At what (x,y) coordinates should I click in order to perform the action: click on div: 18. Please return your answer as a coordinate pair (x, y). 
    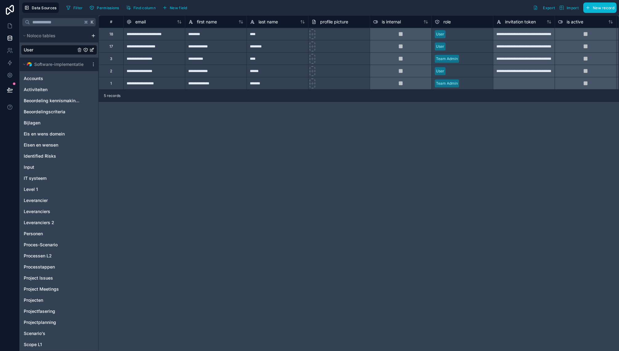
    Looking at the image, I should click on (111, 34).